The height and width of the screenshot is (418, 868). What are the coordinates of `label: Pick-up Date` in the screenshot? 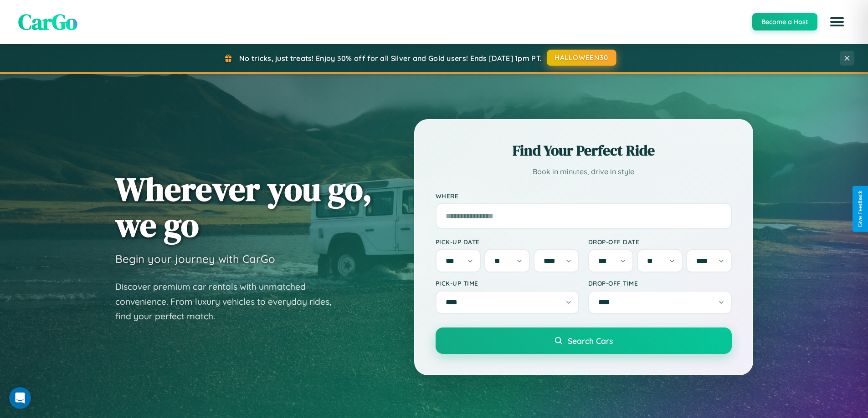 It's located at (507, 242).